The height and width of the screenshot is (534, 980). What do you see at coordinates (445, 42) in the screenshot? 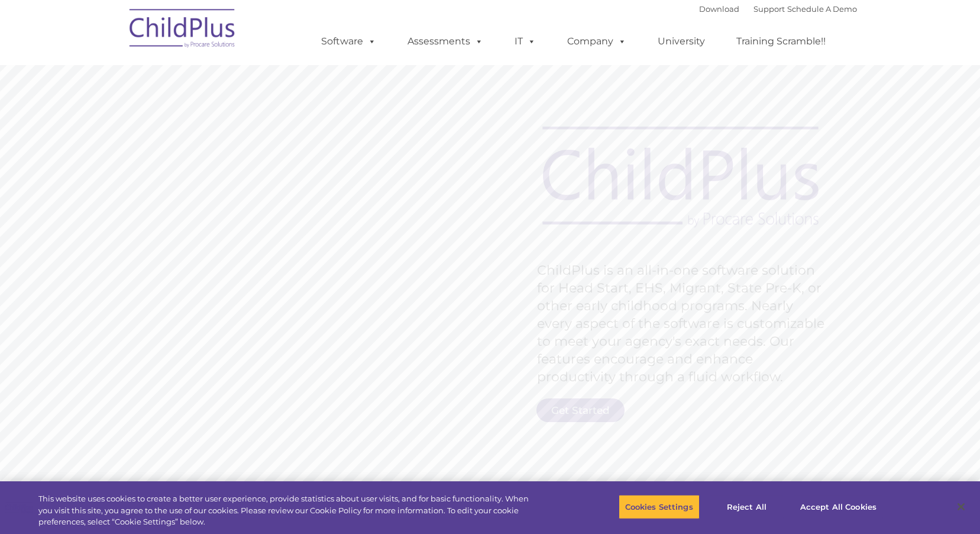
I see `a: Assessments` at bounding box center [445, 42].